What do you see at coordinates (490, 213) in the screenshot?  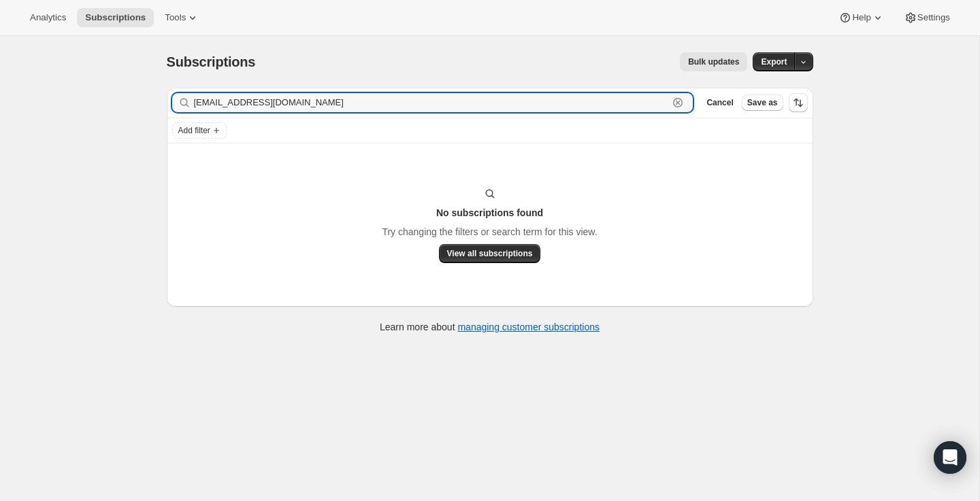 I see `h3: No subscriptions found` at bounding box center [490, 213].